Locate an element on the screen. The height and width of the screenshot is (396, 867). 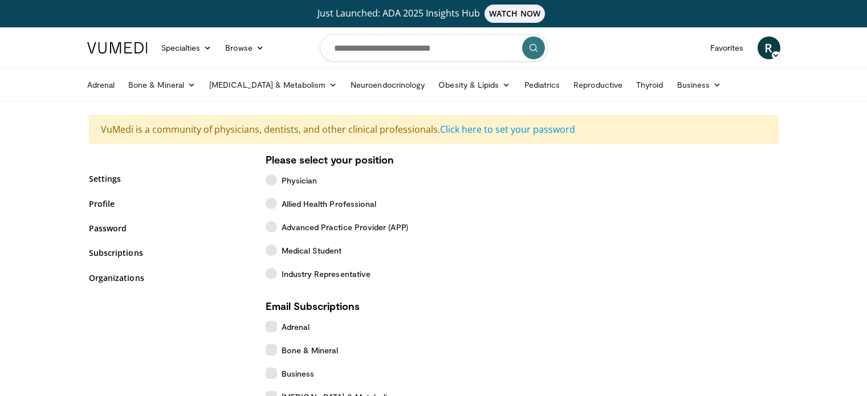
span: Bone & Mineral is located at coordinates (310, 350).